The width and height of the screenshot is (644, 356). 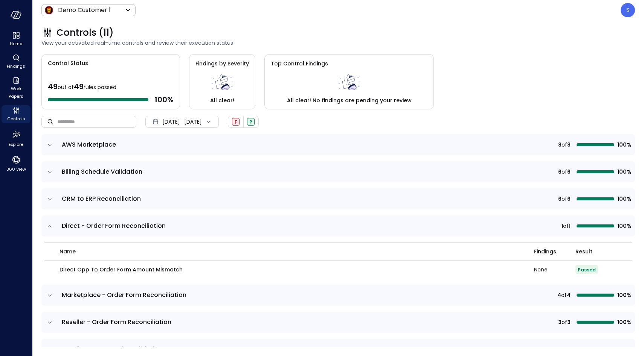 I want to click on span: Home, so click(x=16, y=43).